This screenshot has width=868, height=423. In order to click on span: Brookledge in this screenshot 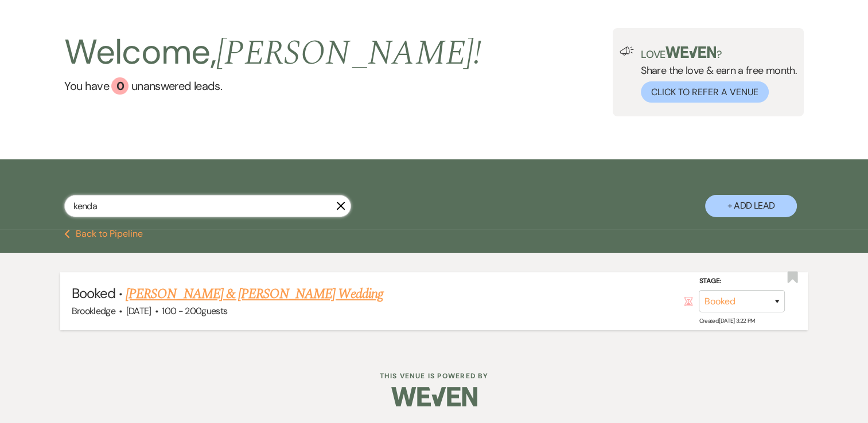, I will do `click(93, 311)`.